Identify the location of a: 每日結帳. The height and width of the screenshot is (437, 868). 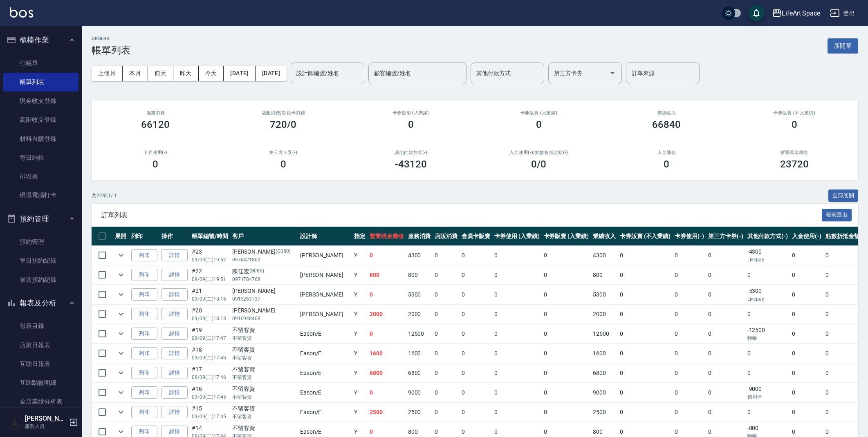
(41, 158).